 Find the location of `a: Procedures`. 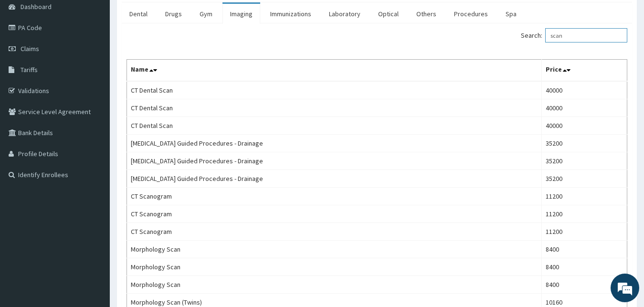

a: Procedures is located at coordinates (471, 14).